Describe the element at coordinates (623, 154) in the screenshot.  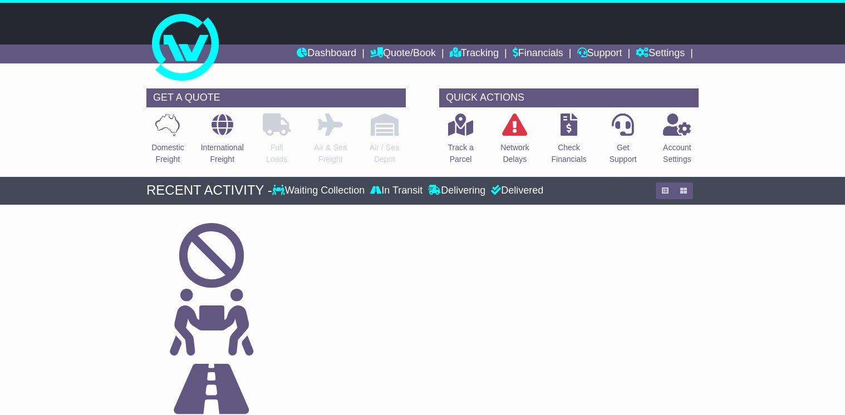
I see `p: Get Support` at that location.